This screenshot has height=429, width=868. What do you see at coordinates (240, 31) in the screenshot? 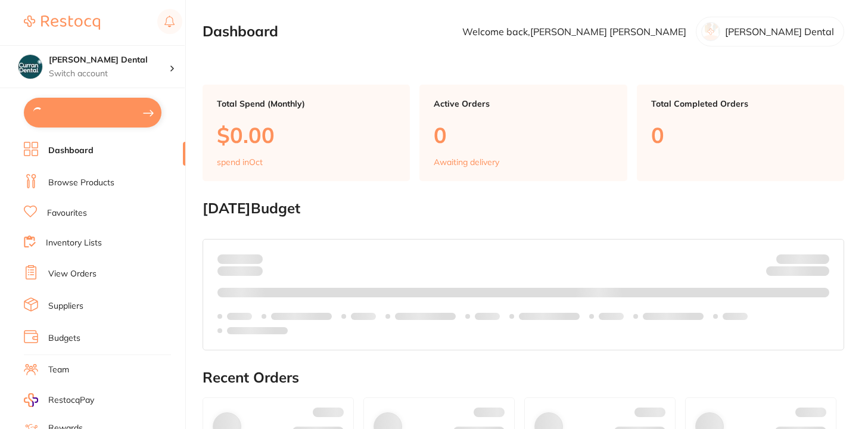
I see `h2: Dashboard` at bounding box center [240, 31].